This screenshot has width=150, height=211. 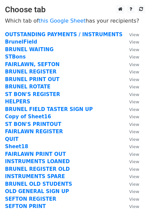 I want to click on strong: SEFTON REGISTER, so click(x=31, y=199).